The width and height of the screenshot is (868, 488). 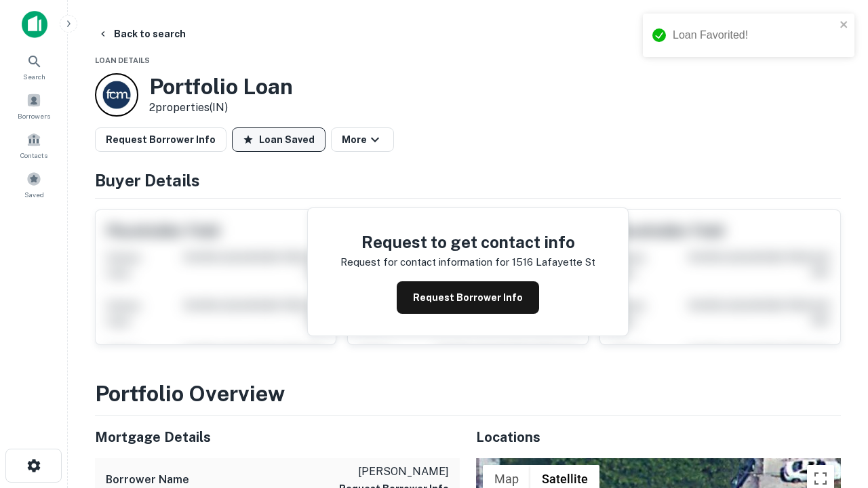 I want to click on h6: Borrower Name, so click(x=147, y=480).